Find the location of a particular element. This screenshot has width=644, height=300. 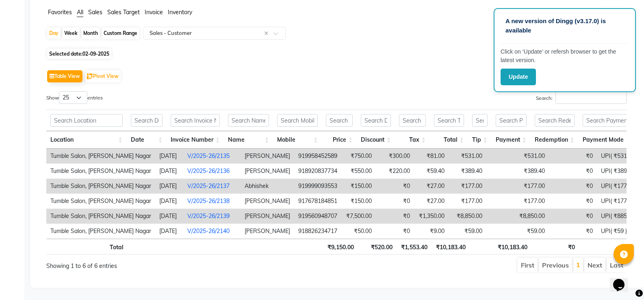

input: Search Total is located at coordinates (449, 120).